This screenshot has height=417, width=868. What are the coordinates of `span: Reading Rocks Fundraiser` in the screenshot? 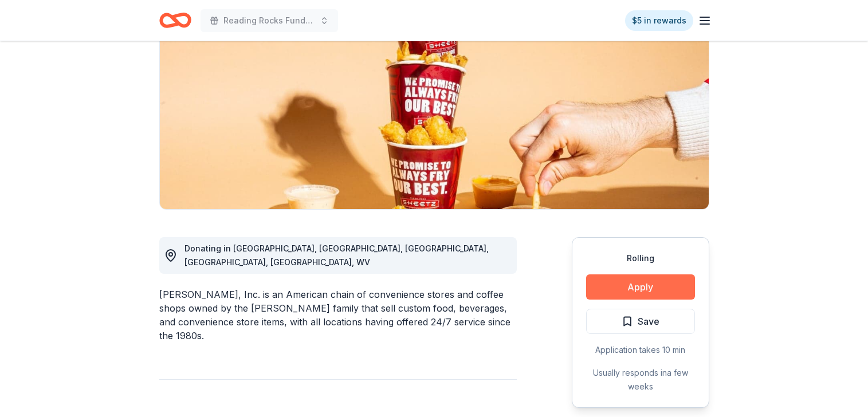 It's located at (269, 20).